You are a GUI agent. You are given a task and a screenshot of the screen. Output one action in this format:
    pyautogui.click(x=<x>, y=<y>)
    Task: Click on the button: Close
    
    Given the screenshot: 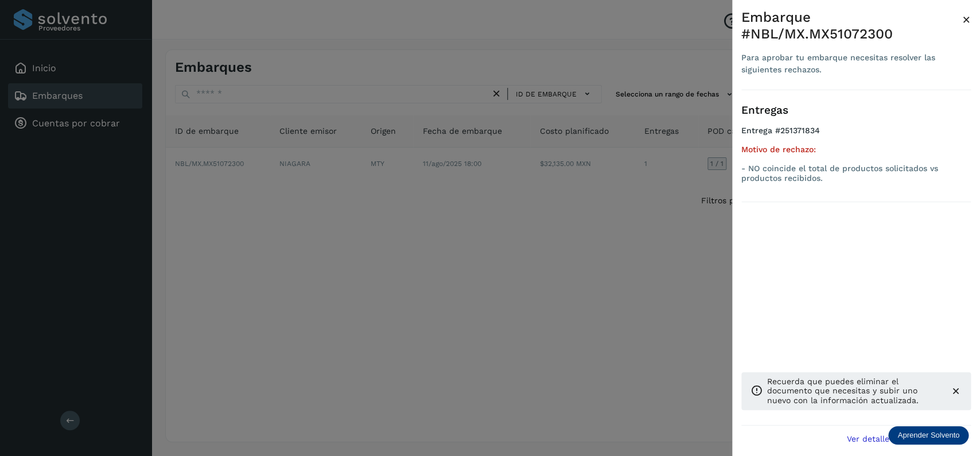 What is the action you would take?
    pyautogui.click(x=967, y=19)
    